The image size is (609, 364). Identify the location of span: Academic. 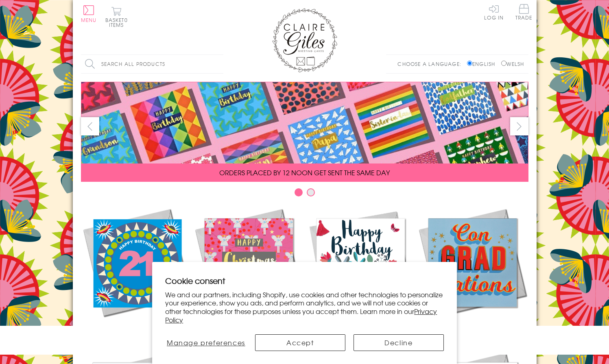
(473, 330).